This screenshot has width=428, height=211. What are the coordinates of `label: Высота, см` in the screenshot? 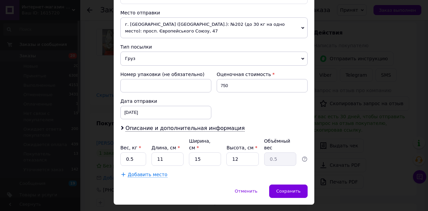 It's located at (242, 148).